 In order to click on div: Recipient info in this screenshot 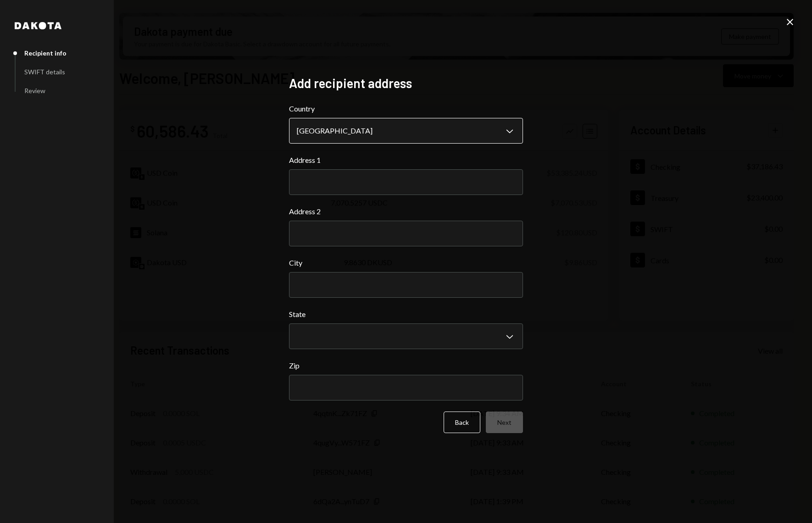, I will do `click(46, 53)`.